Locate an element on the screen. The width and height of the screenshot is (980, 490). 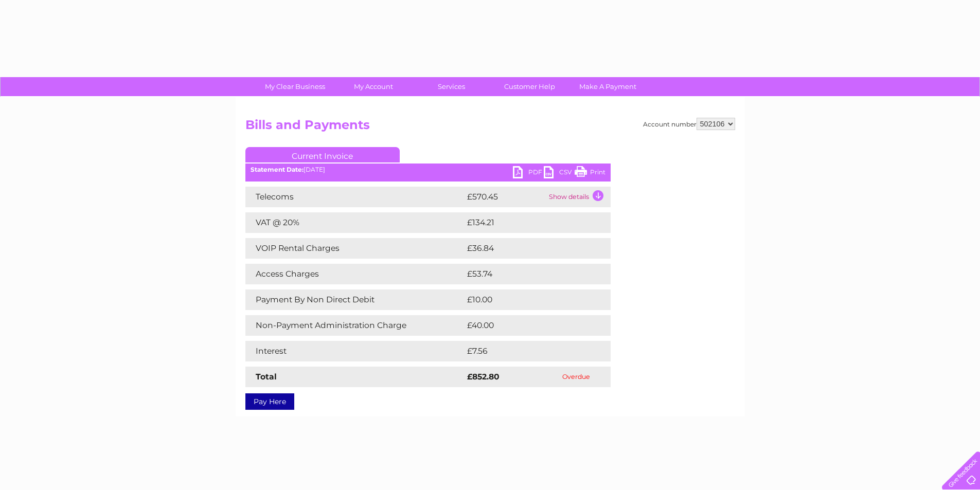
td: Non-Payment Administration Charge is located at coordinates (355, 326).